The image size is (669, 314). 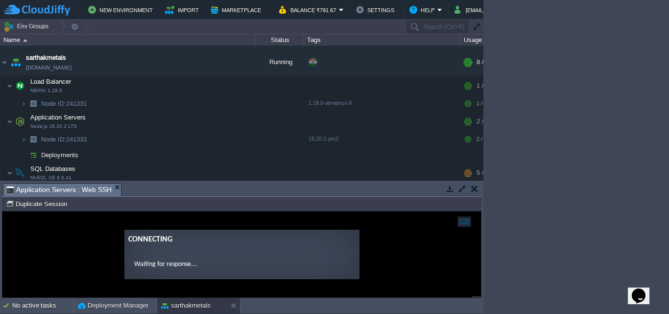 I want to click on span: Node.js 16.20.2 LTS, so click(x=53, y=126).